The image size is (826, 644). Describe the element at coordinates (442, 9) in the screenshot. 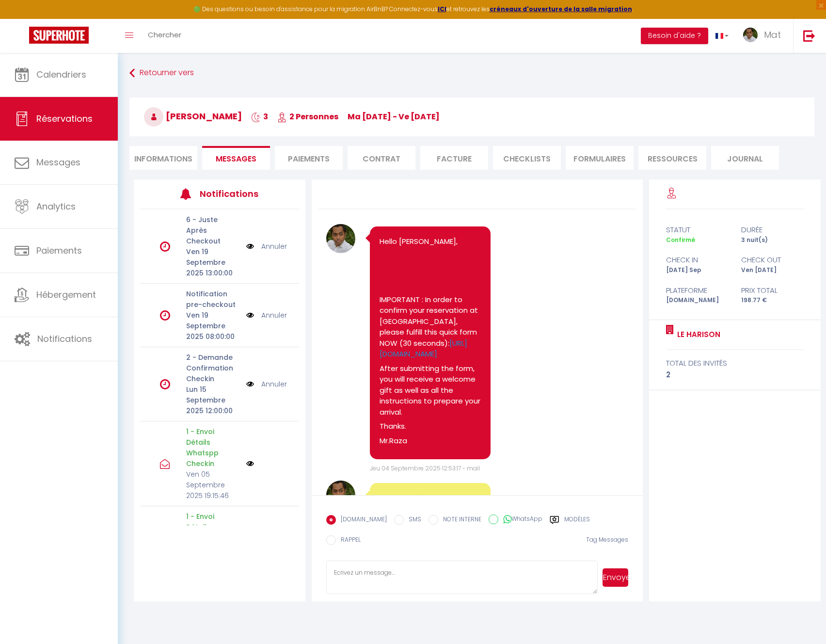

I see `a: ICI` at that location.